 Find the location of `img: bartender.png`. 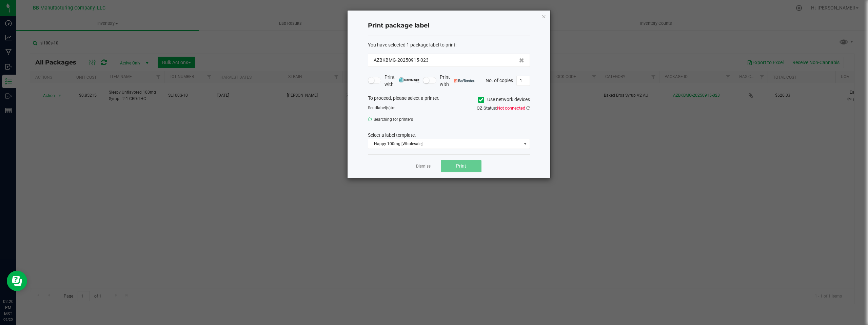

img: bartender.png is located at coordinates (464, 80).